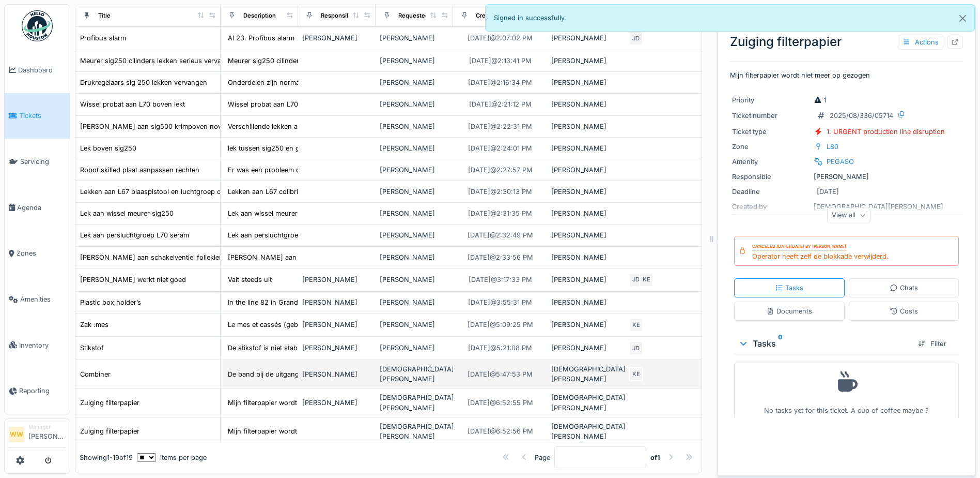  Describe the element at coordinates (17, 434) in the screenshot. I see `li: WW` at that location.